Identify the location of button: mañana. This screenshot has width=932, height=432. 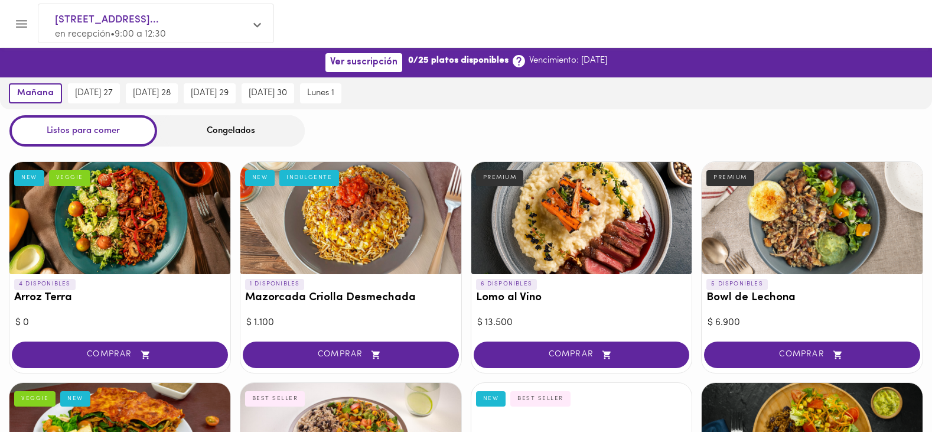
(35, 93).